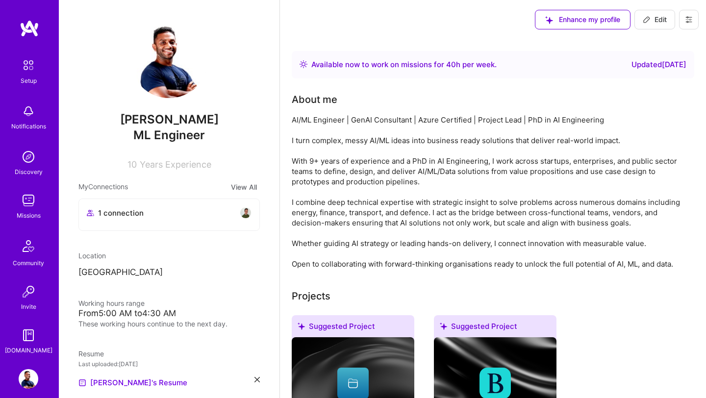 This screenshot has height=398, width=706. What do you see at coordinates (28, 379) in the screenshot?
I see `a: User Avatar` at bounding box center [28, 379].